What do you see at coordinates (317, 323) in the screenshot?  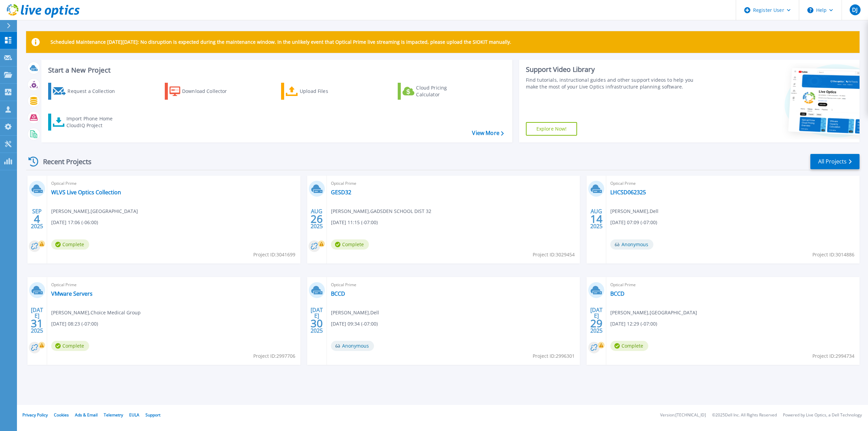 I see `span: 30` at bounding box center [317, 323].